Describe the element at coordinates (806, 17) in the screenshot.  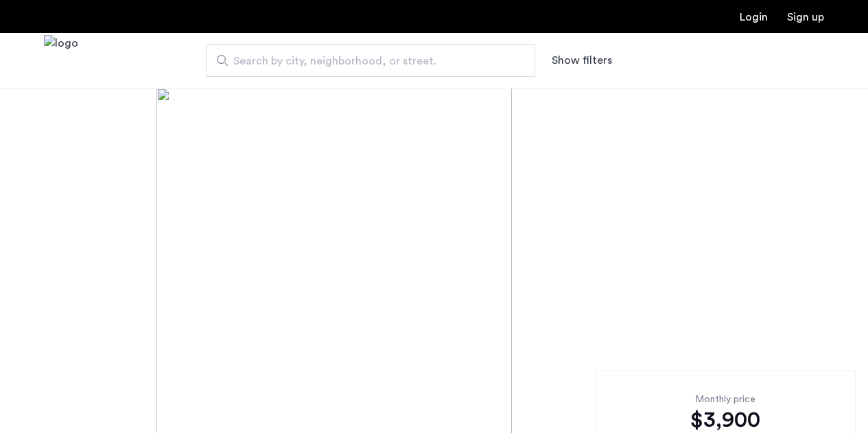
I see `a: Registration` at that location.